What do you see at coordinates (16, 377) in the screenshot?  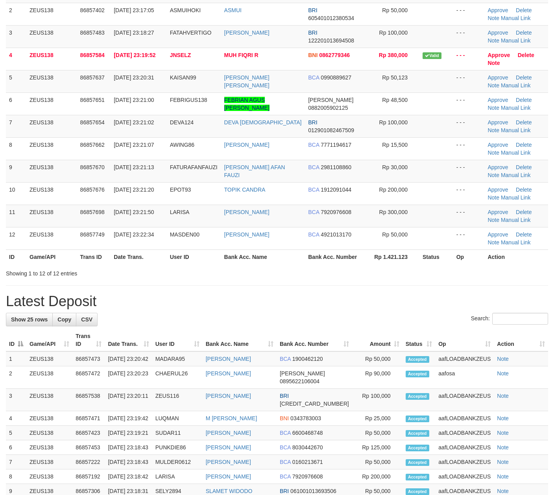 I see `td: 2` at bounding box center [16, 377].